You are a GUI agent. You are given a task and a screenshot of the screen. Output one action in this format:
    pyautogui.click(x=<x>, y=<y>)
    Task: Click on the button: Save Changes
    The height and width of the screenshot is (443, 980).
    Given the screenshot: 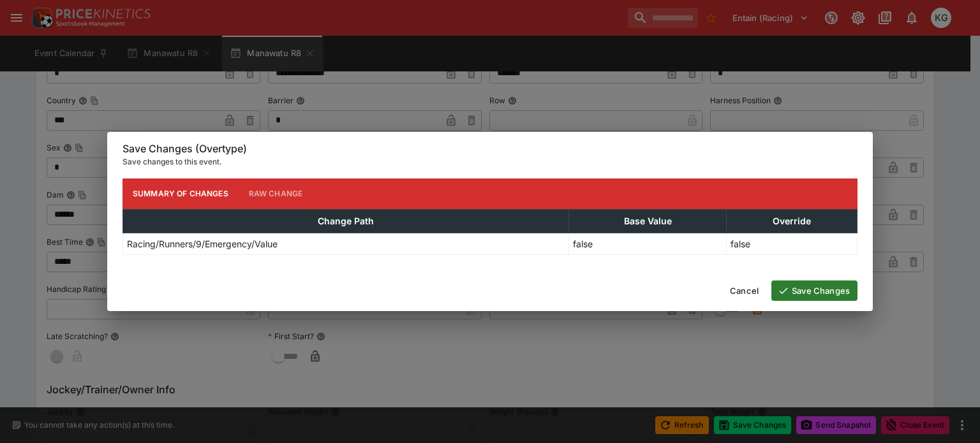 What is the action you would take?
    pyautogui.click(x=814, y=291)
    